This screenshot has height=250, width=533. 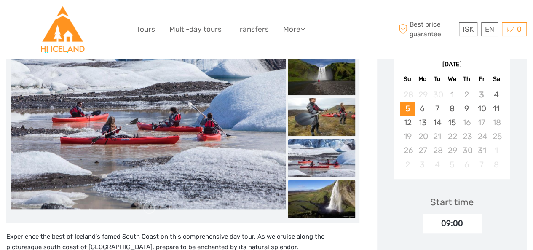 I want to click on img: 6b7cf2652e484a959f7665af3e378b68_slider_thumbnail.jpeg, so click(x=322, y=199).